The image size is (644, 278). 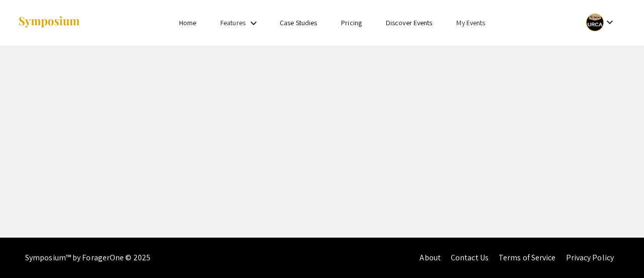 What do you see at coordinates (601, 22) in the screenshot?
I see `button: Expand account dropdown` at bounding box center [601, 22].